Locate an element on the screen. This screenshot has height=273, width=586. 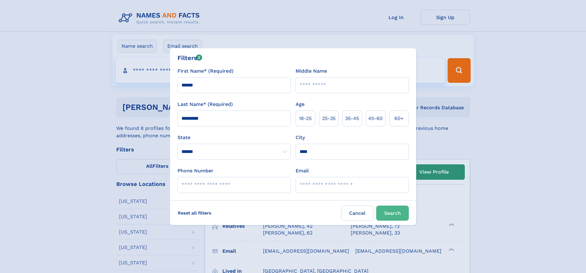
span: 25‑35 is located at coordinates (329, 118).